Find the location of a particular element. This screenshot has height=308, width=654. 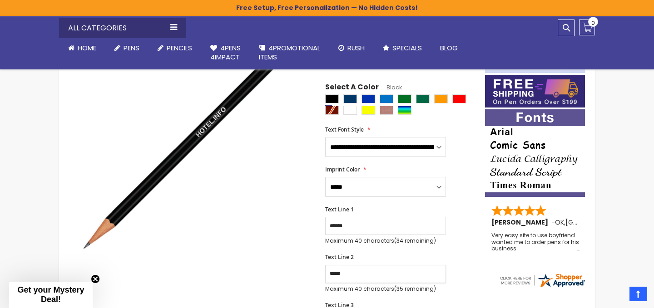

a: Top is located at coordinates (638, 294).